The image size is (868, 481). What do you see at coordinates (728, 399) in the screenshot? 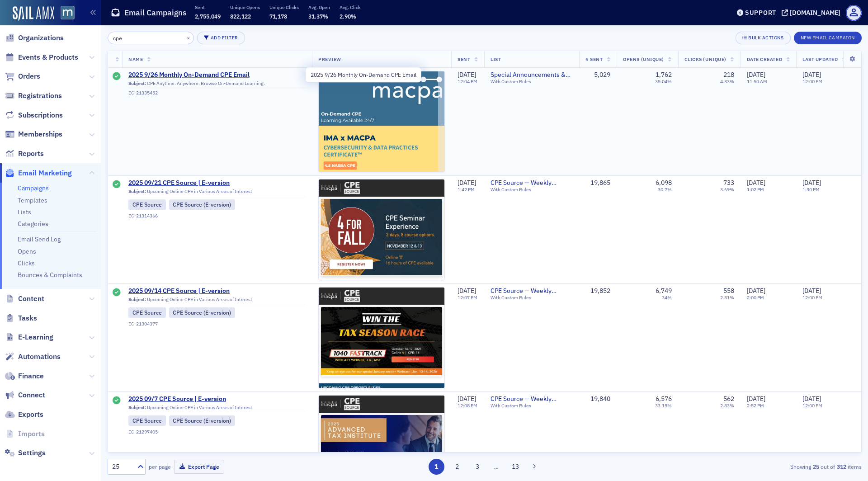
I see `div: 562` at bounding box center [728, 399].